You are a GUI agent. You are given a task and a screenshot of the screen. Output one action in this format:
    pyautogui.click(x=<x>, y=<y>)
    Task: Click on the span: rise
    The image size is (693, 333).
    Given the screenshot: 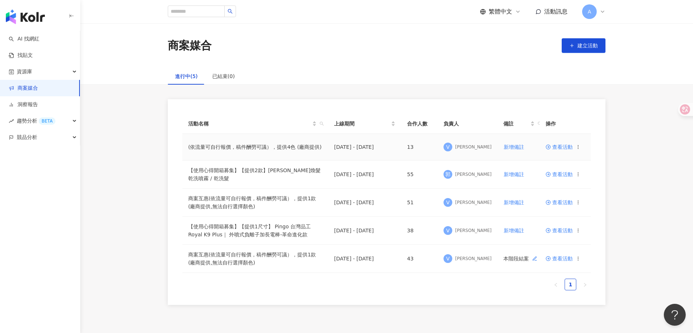 What is the action you would take?
    pyautogui.click(x=11, y=121)
    